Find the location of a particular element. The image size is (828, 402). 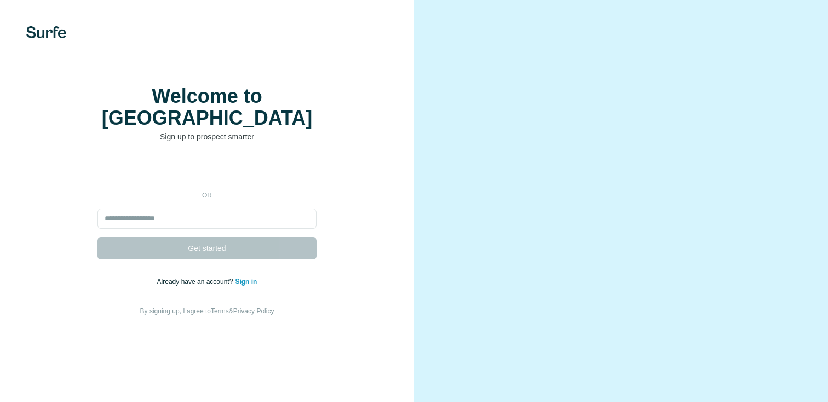

a: Sign in is located at coordinates (246, 282).